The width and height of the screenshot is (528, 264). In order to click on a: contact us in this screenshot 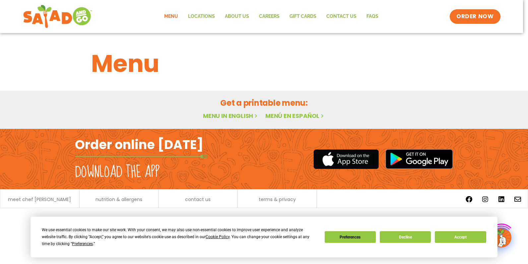, I will do `click(198, 200)`.